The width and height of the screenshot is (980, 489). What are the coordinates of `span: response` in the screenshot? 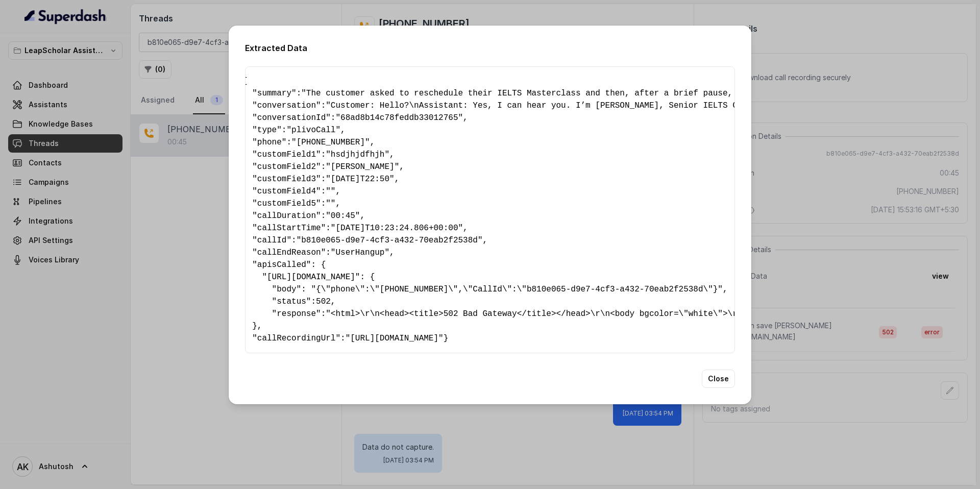 It's located at (296, 314).